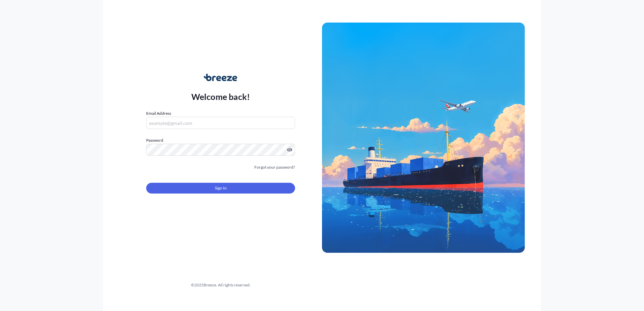 The width and height of the screenshot is (644, 311). What do you see at coordinates (221, 140) in the screenshot?
I see `label: Password` at bounding box center [221, 140].